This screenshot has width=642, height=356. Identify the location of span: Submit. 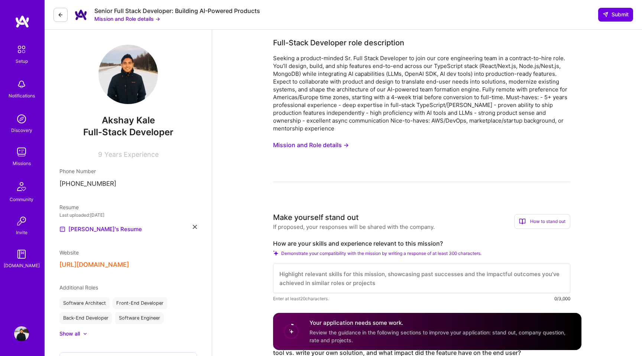
(616, 14).